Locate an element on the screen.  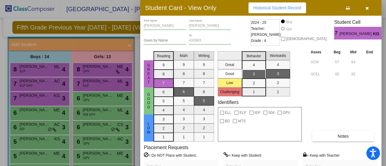
th: End is located at coordinates (369, 52).